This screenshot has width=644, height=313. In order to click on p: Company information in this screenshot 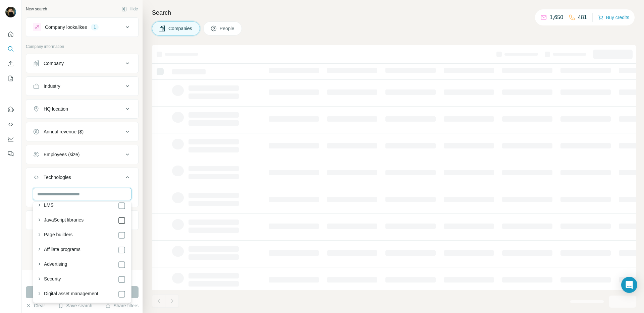, I will do `click(82, 46)`.